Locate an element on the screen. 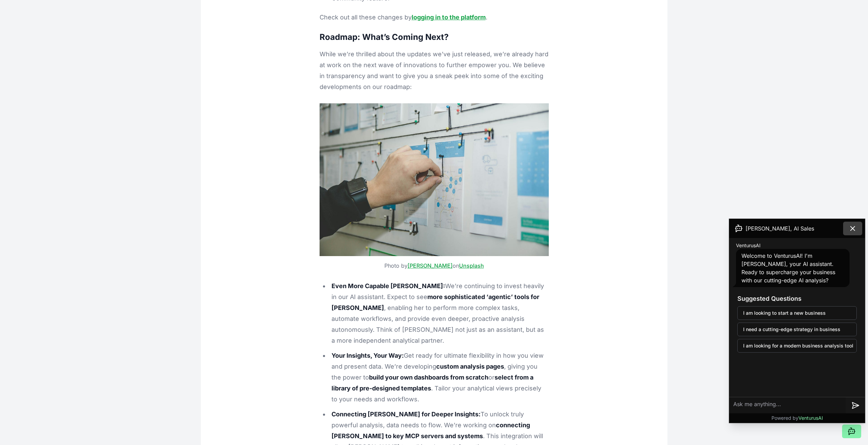 The height and width of the screenshot is (445, 868). figcaption: Photo by on is located at coordinates (434, 266).